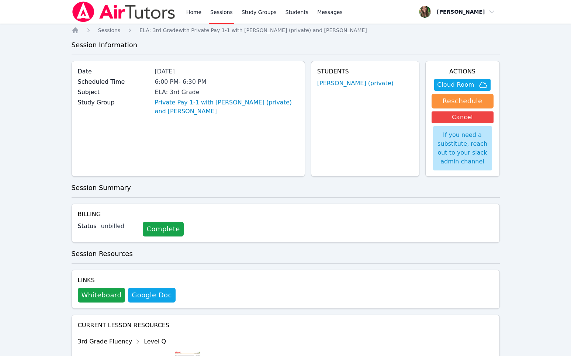  What do you see at coordinates (119, 226) in the screenshot?
I see `div: unbilled` at bounding box center [119, 226].